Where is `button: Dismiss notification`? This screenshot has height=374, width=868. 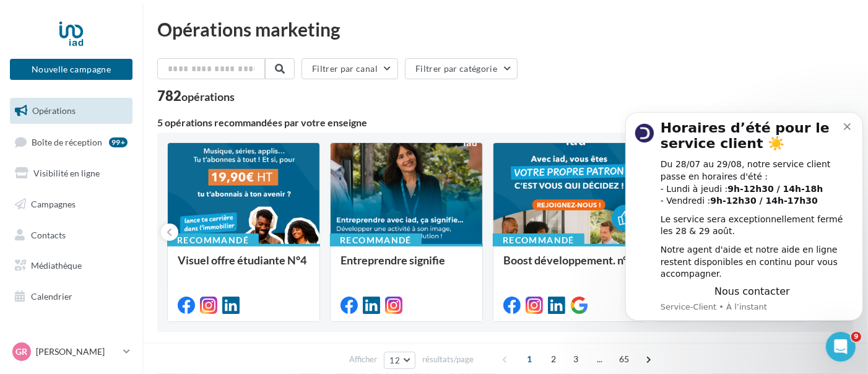
button: Dismiss notification is located at coordinates (228, 31).